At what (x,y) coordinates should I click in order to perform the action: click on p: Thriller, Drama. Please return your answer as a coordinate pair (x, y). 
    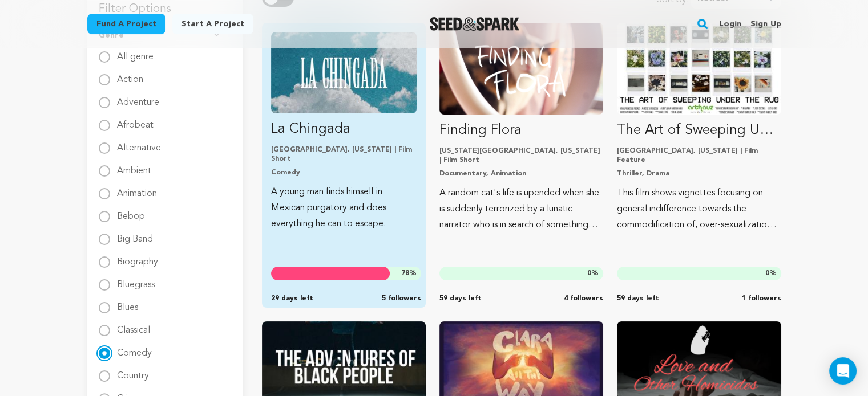
    Looking at the image, I should click on (698, 174).